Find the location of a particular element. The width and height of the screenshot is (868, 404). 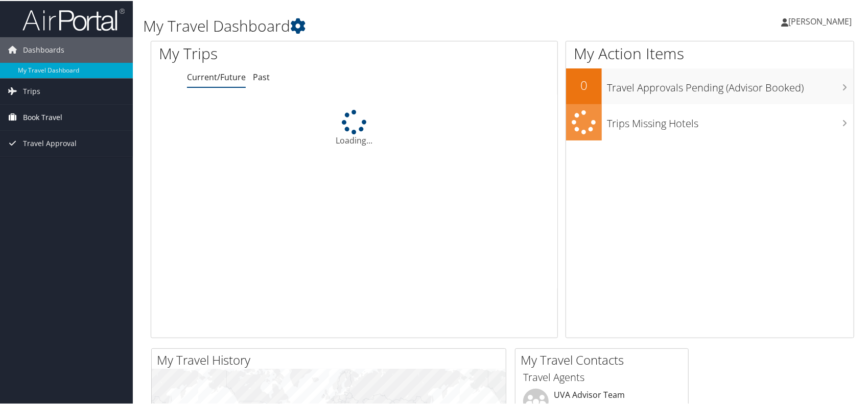

h3: Travel Approvals Pending (Advisor Booked) is located at coordinates (730, 84).